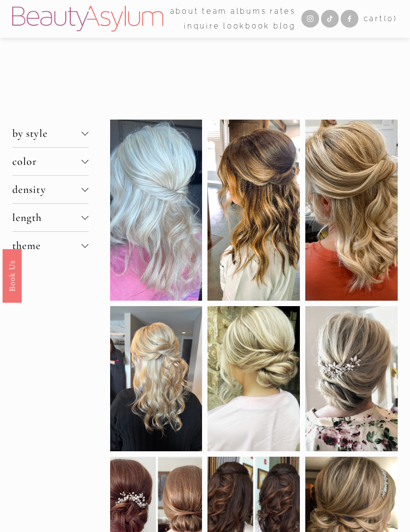  What do you see at coordinates (50, 218) in the screenshot?
I see `button: length` at bounding box center [50, 218].